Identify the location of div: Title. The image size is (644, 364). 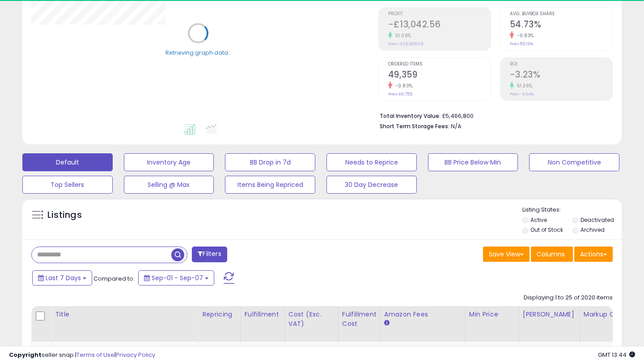
(125, 314).